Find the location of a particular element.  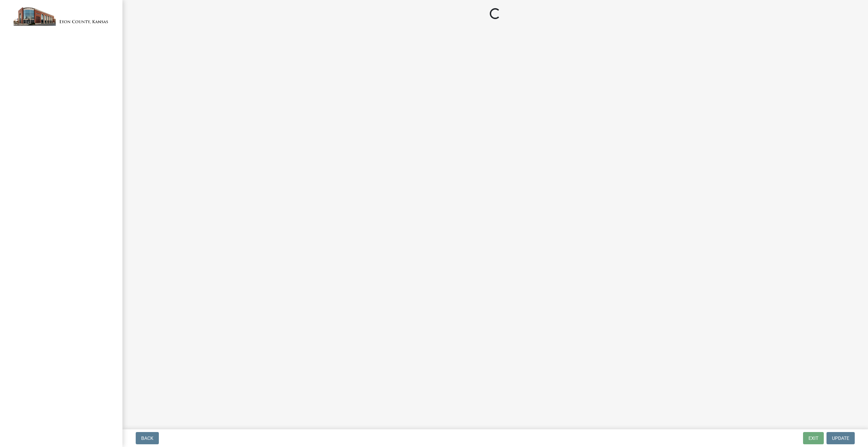

button: Exit is located at coordinates (813, 438).